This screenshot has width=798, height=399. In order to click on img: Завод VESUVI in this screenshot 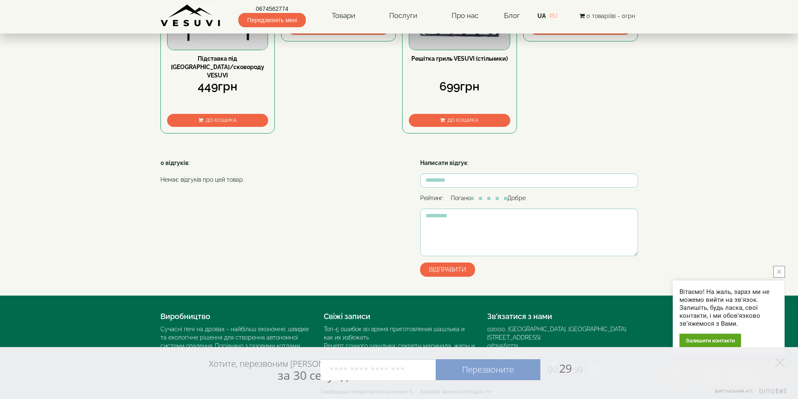, I will do `click(191, 16)`.